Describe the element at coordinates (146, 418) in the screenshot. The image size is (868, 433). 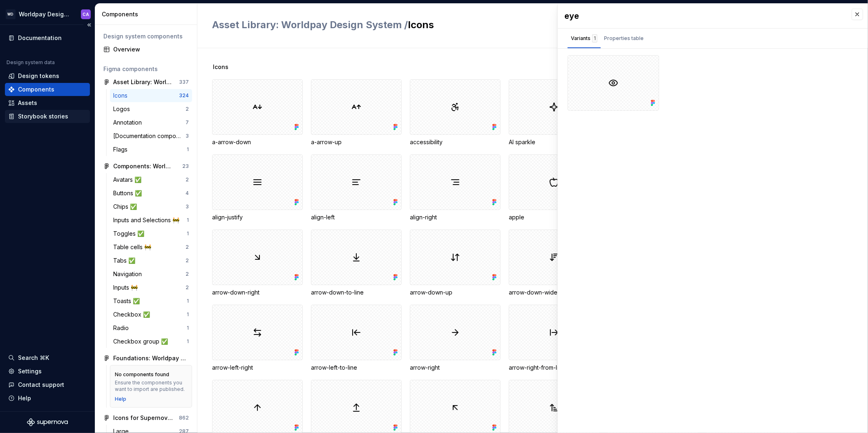
I see `a: Icons for Supernova Test862` at that location.